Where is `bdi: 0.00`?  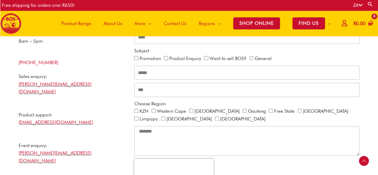 bdi: 0.00 is located at coordinates (360, 24).